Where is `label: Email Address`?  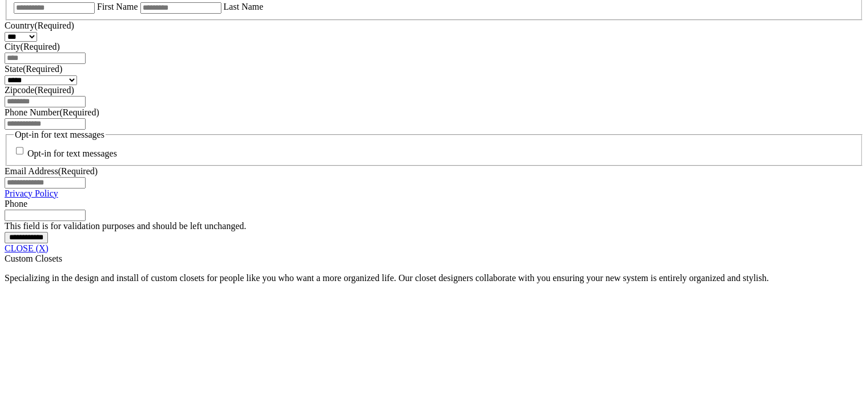
label: Email Address is located at coordinates (51, 171).